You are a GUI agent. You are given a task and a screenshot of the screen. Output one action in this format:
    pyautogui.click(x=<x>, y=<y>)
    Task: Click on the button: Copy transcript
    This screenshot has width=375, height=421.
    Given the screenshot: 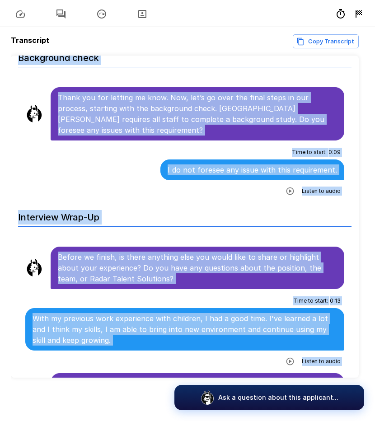 What is the action you would take?
    pyautogui.click(x=326, y=41)
    